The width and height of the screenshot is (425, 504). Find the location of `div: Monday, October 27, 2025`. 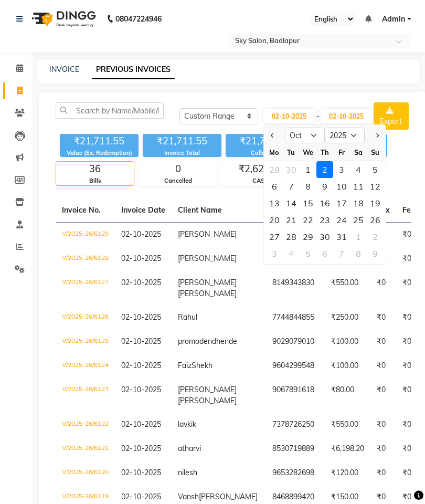

div: Monday, October 27, 2025 is located at coordinates (274, 237).